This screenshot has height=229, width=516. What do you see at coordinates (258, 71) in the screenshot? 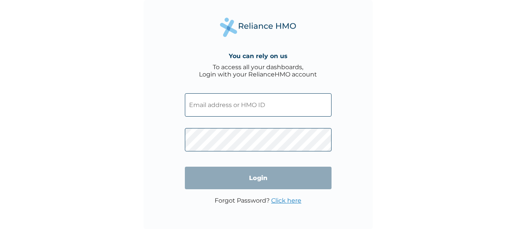
I see `div: To access all your dashboards, Login with your RelianceHMO account` at bounding box center [258, 71].